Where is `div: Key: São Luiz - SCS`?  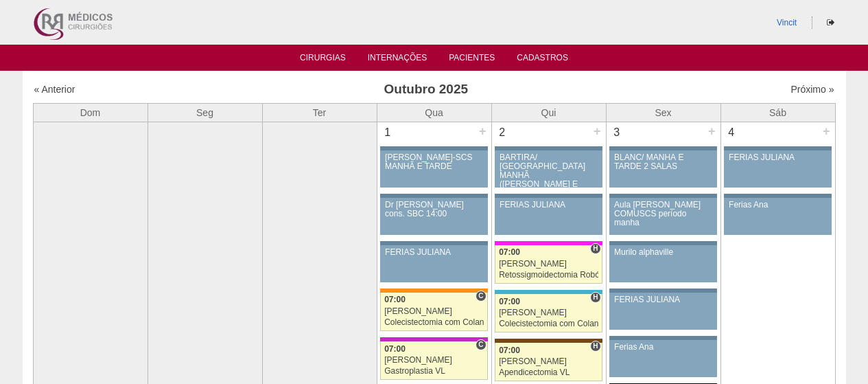
div: Key: São Luiz - SCS is located at coordinates (433, 290).